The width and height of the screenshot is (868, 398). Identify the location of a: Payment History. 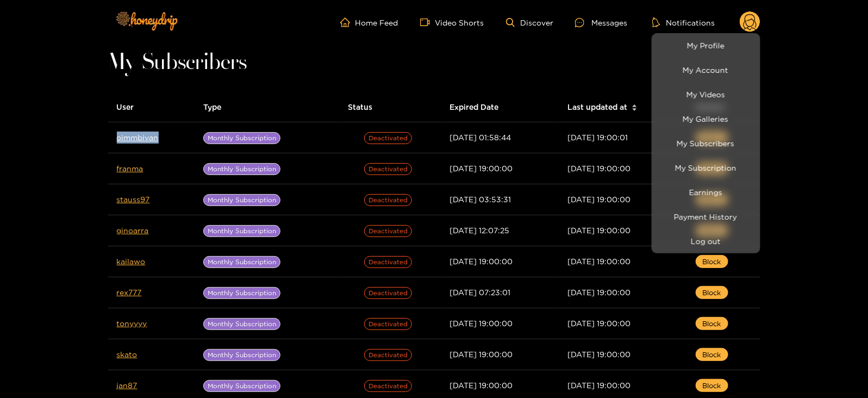
(706, 217).